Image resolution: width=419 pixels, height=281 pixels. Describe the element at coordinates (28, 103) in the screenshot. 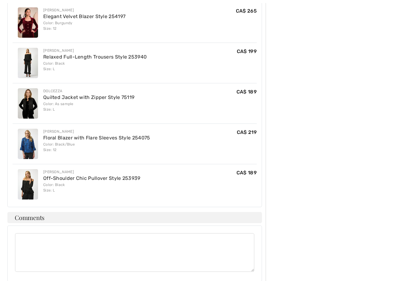

I see `img: Quilted Jacket with Zipper Style 75119` at that location.